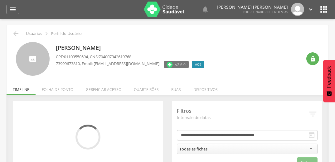 This screenshot has width=335, height=162. What do you see at coordinates (68, 64) in the screenshot?
I see `span: 73999673810` at bounding box center [68, 64].